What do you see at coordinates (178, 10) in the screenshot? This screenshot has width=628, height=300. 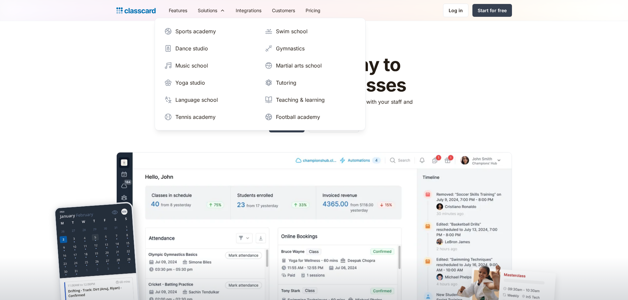 I see `a: Features` at bounding box center [178, 10].